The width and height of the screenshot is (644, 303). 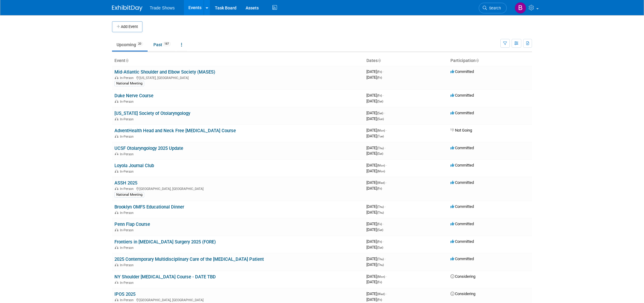 I want to click on span: 20, so click(x=140, y=44).